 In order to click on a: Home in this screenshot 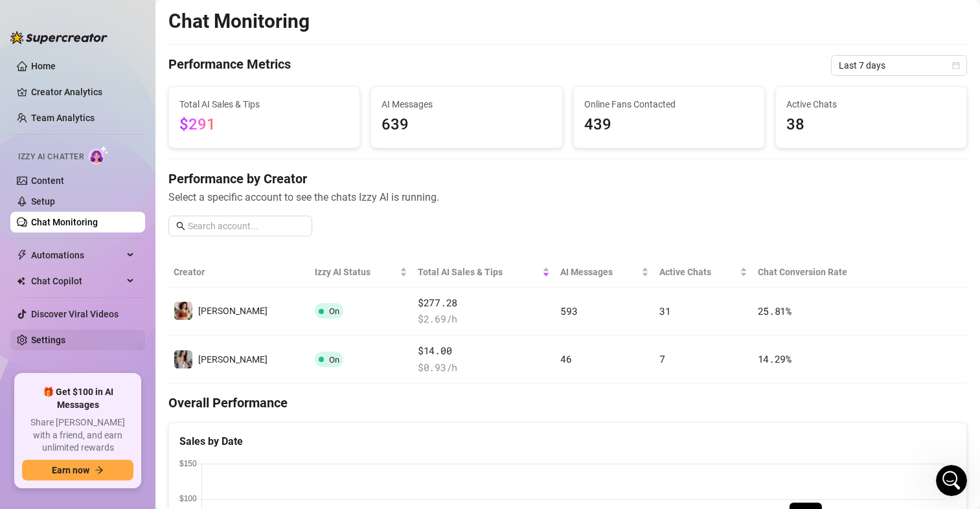, I will do `click(44, 66)`.